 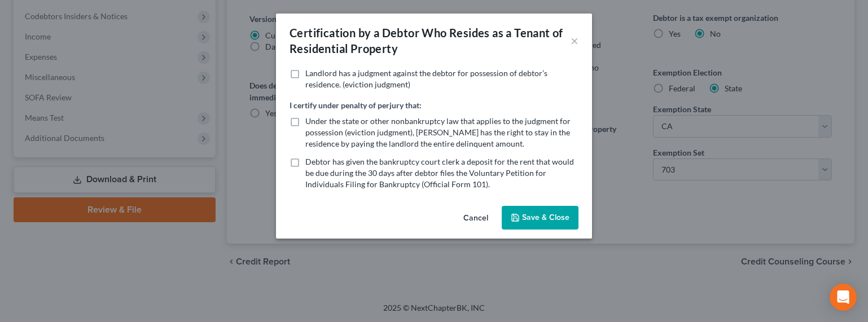 What do you see at coordinates (440, 172) in the screenshot?
I see `span: Debtor has given the bankruptcy court clerk a deposit for the rent that would be due during the 3...` at bounding box center [440, 172].